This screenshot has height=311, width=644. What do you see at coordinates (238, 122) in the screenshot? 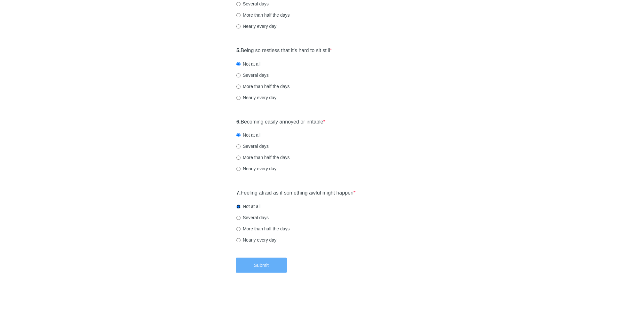
I see `strong: 6.` at bounding box center [238, 122].